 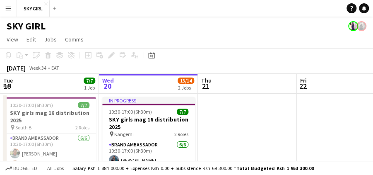 I want to click on span: Edit, so click(x=31, y=39).